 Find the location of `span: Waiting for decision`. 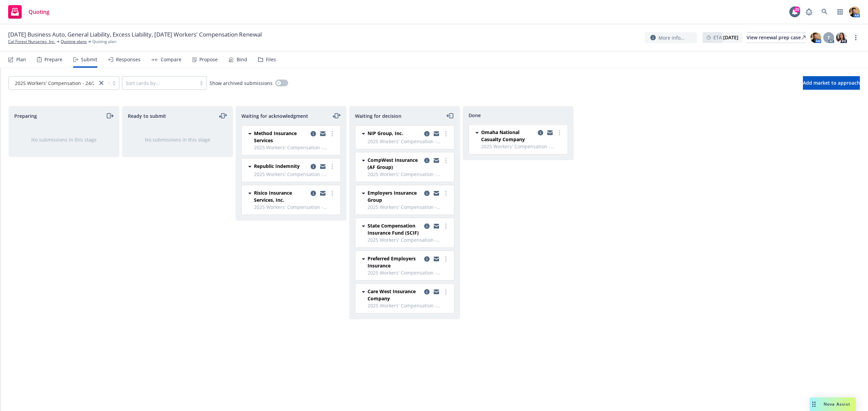

span: Waiting for decision is located at coordinates (378, 116).